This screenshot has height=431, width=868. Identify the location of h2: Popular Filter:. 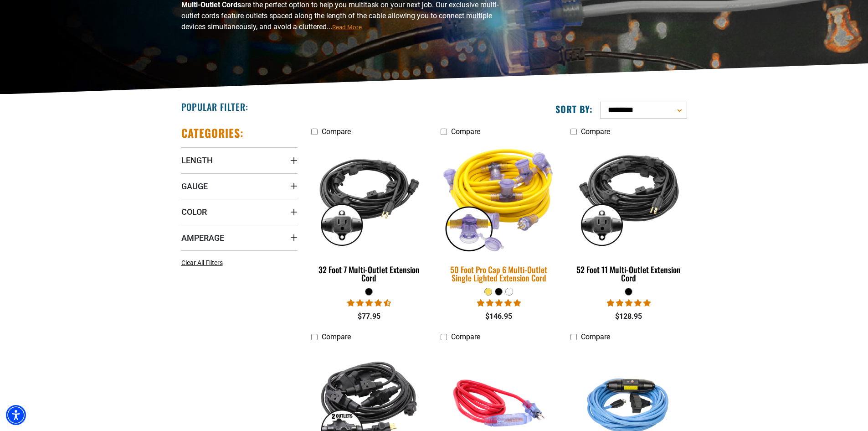
(215, 107).